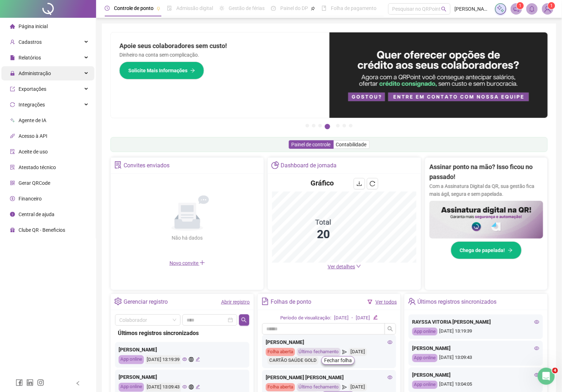 The width and height of the screenshot is (562, 392). I want to click on span: notification, so click(517, 9).